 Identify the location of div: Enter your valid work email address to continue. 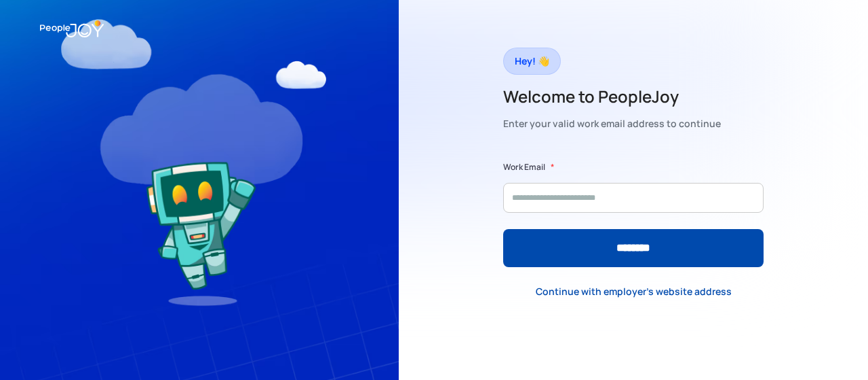
(612, 124).